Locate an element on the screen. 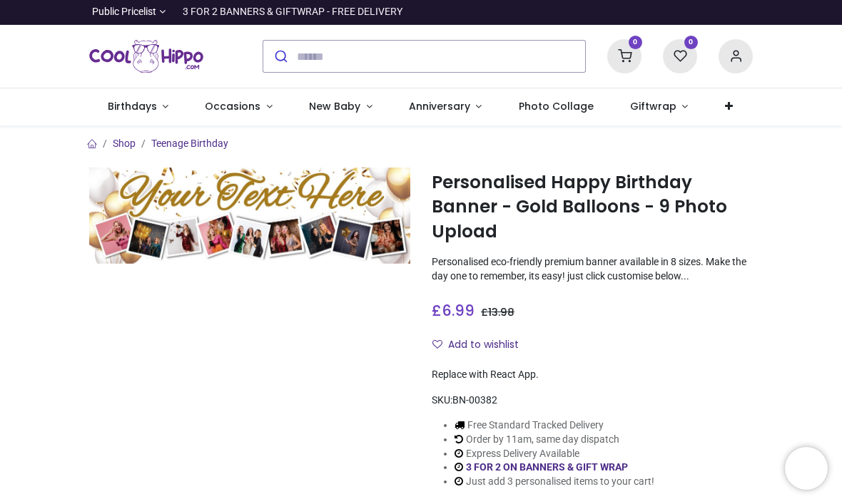  span: Public Pricelist is located at coordinates (124, 12).